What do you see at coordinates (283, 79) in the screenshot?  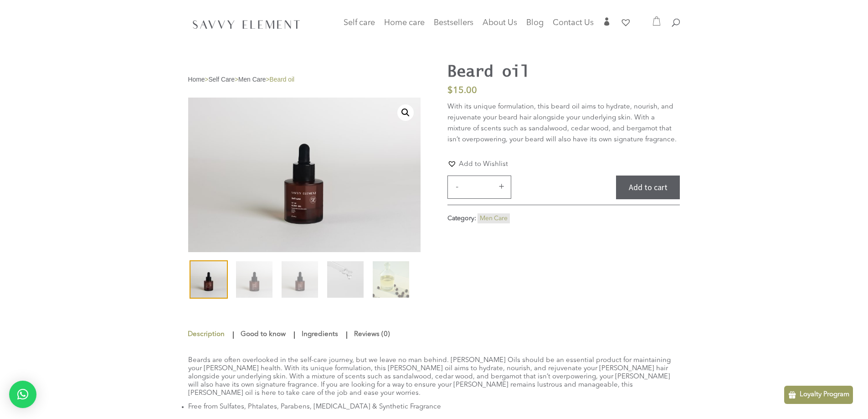 I see `span: Beard oil` at bounding box center [283, 79].